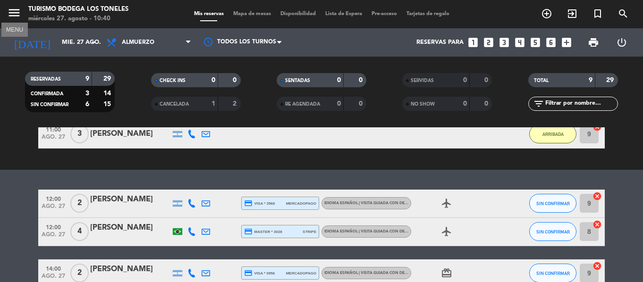  Describe the element at coordinates (93, 42) in the screenshot. I see `i: arrow_drop_down` at that location.